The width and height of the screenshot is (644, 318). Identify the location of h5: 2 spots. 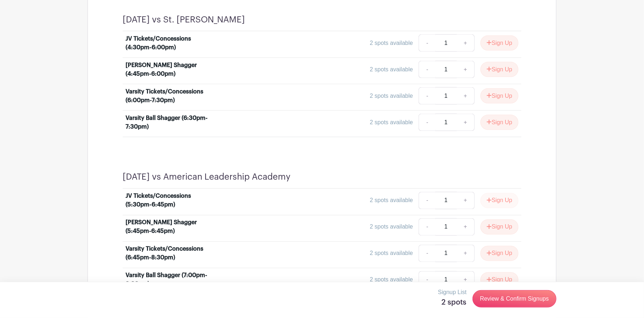
(452, 302).